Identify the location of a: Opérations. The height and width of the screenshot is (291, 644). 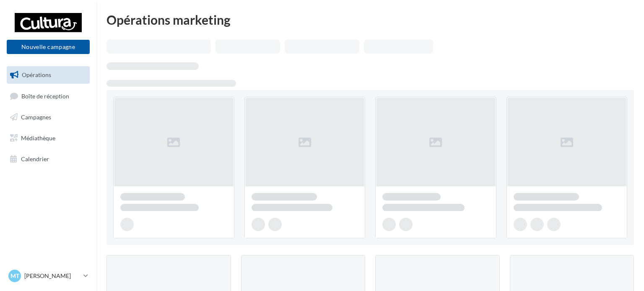
(48, 75).